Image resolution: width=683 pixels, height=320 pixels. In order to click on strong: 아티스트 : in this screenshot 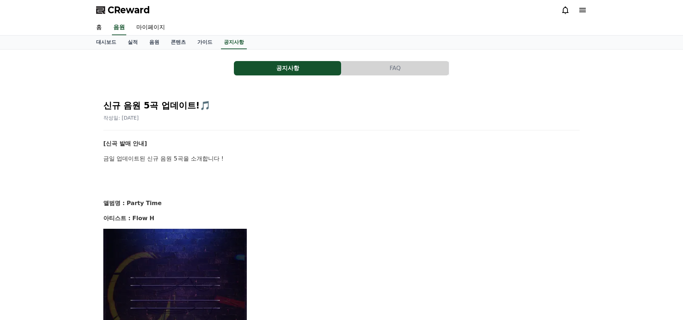, I will do `click(117, 218)`.